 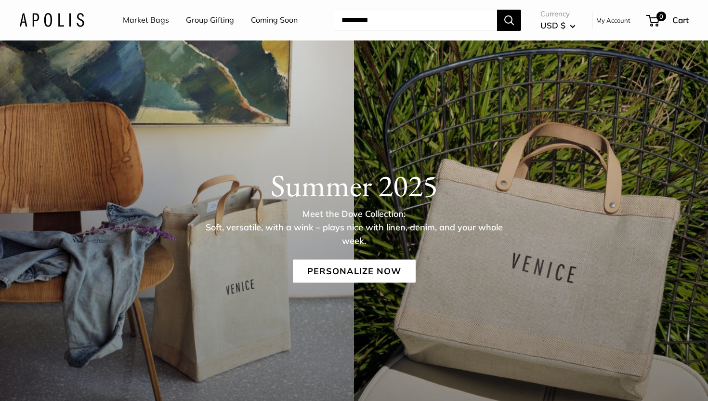 I want to click on span: Cart, so click(x=681, y=20).